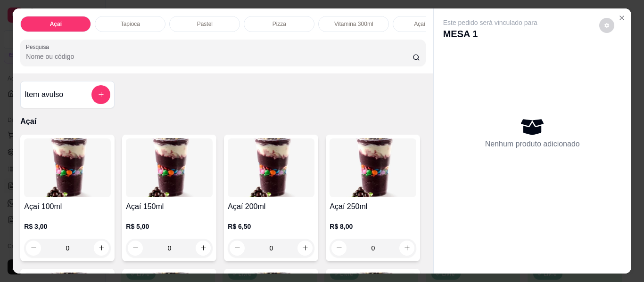  What do you see at coordinates (219, 56) in the screenshot?
I see `input: Pesquisa` at bounding box center [219, 56].